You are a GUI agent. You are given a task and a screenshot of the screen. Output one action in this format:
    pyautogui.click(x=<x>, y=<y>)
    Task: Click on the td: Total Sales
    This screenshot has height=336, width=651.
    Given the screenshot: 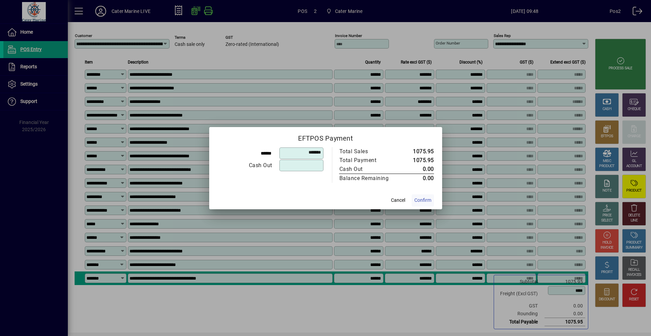 What is the action you would take?
    pyautogui.click(x=371, y=151)
    